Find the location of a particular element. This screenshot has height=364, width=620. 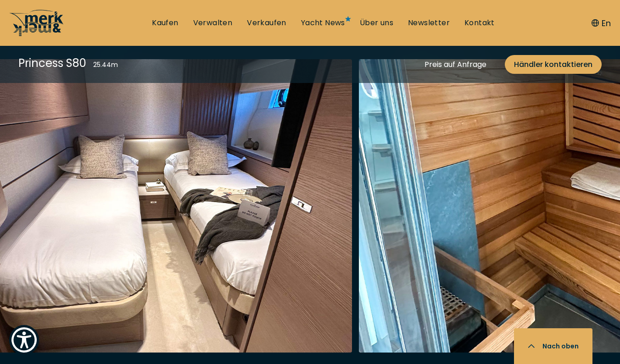

a: Verwalten is located at coordinates (213, 23).